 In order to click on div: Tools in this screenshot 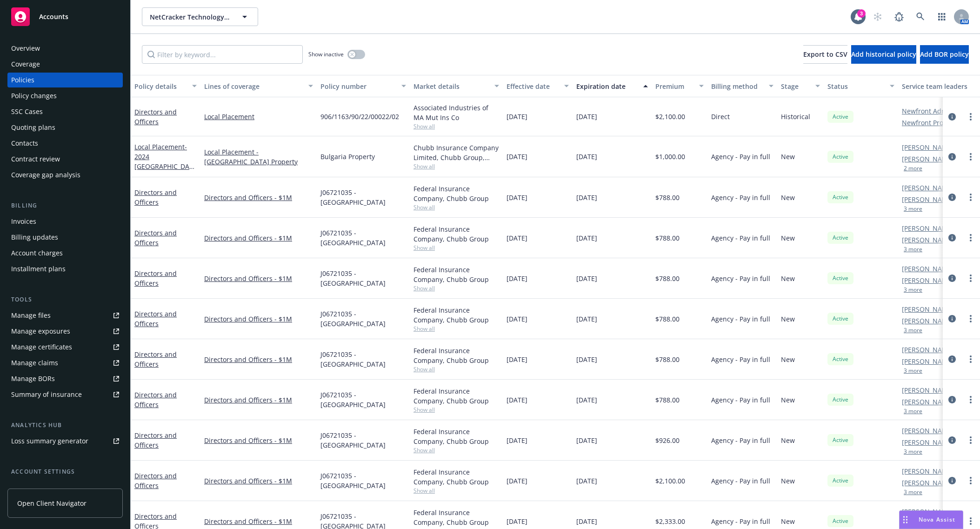, I will do `click(65, 300)`.